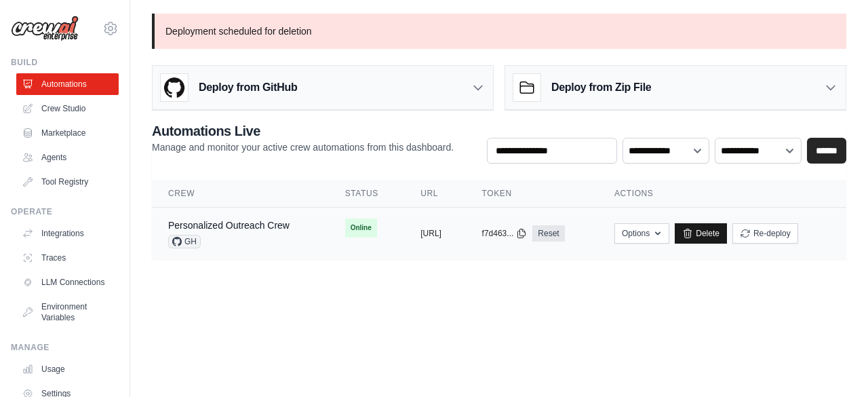 The width and height of the screenshot is (868, 397). Describe the element at coordinates (67, 158) in the screenshot. I see `a: Agents` at that location.